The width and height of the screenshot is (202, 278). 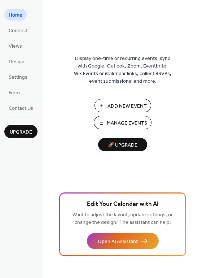 What do you see at coordinates (21, 108) in the screenshot?
I see `span: Contact Us` at bounding box center [21, 108].